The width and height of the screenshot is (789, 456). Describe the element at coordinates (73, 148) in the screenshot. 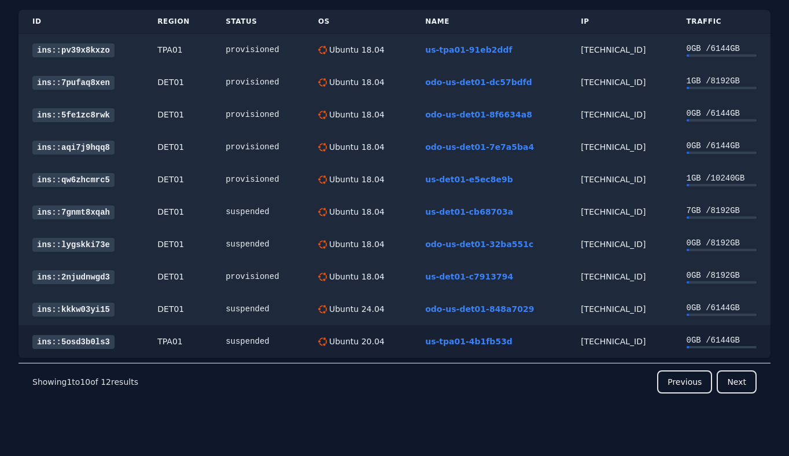

I see `a: ins::aqi7j9hqq8` at that location.